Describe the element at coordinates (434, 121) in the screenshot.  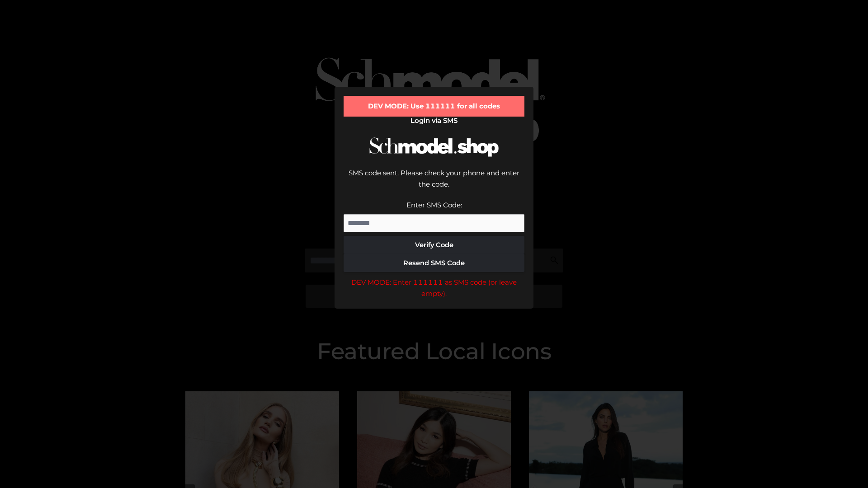
I see `h2: Login via SMS` at that location.